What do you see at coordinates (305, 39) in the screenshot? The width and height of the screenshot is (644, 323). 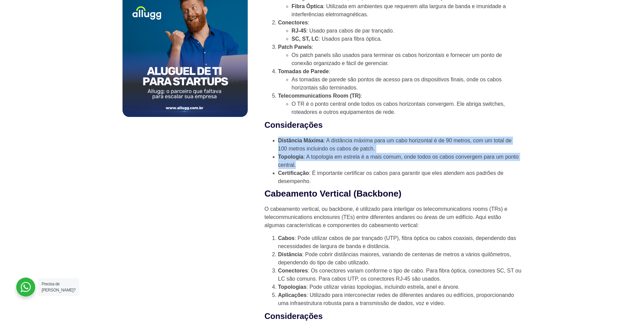 I see `strong: SC, ST, LC` at bounding box center [305, 39].